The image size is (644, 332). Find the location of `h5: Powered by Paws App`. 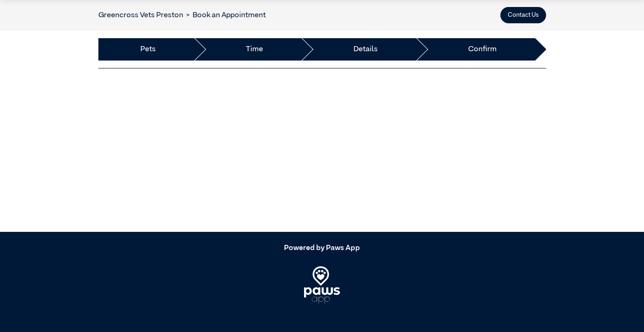

h5: Powered by Paws App is located at coordinates (322, 249).